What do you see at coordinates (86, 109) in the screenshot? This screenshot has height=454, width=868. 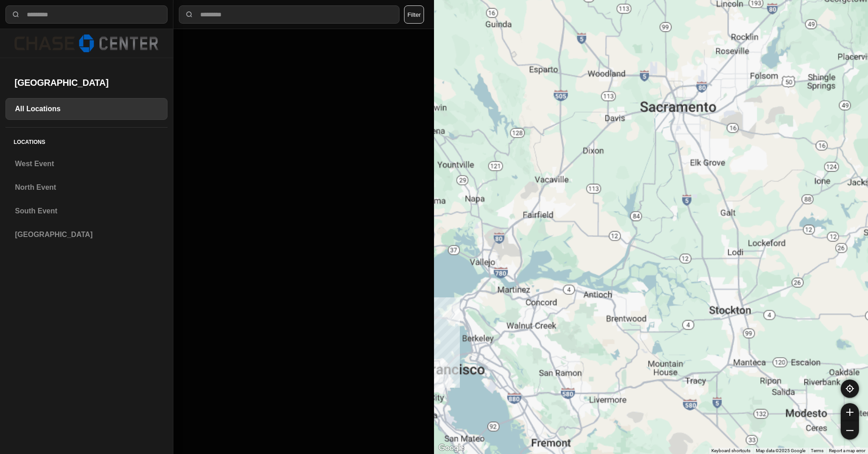 I see `a: All Locations` at bounding box center [86, 109].